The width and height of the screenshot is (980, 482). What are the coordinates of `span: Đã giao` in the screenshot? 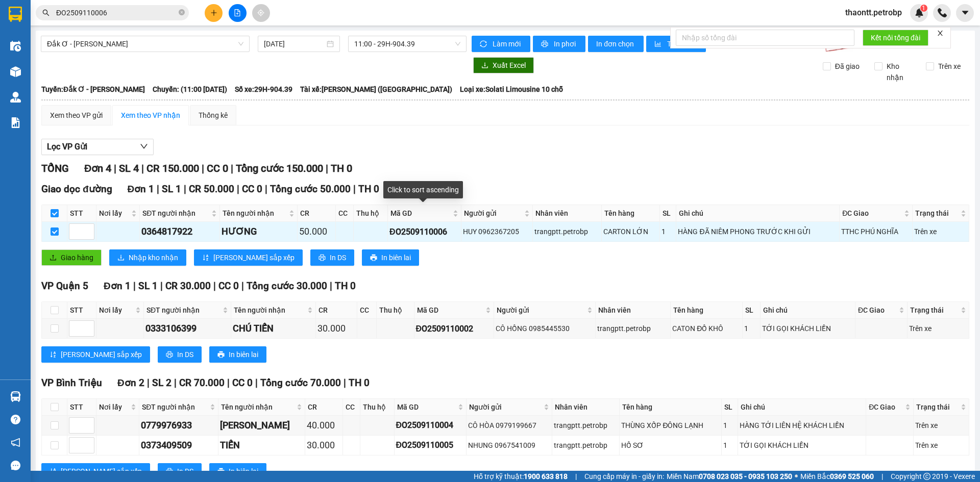 It's located at (847, 66).